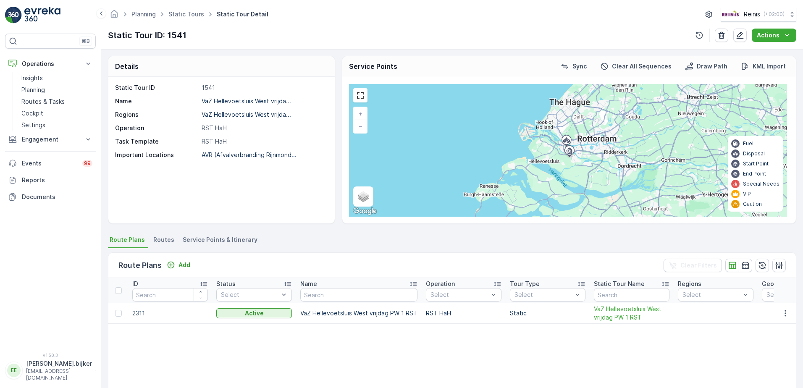 The image size is (803, 388). What do you see at coordinates (712, 66) in the screenshot?
I see `p: Draw Path` at bounding box center [712, 66].